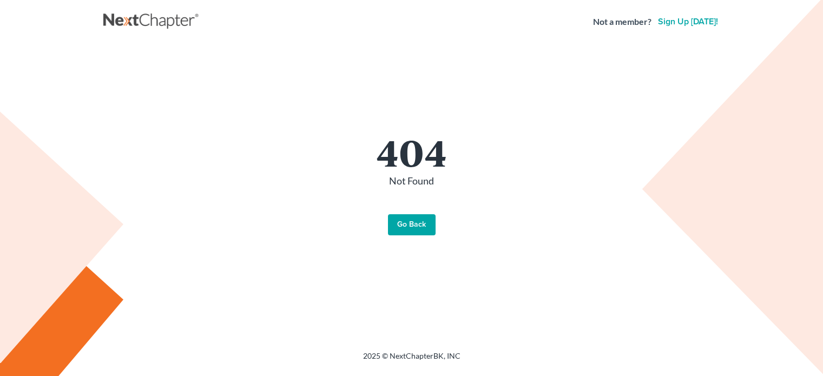 Image resolution: width=823 pixels, height=376 pixels. Describe the element at coordinates (412, 225) in the screenshot. I see `a: Go Back` at that location.